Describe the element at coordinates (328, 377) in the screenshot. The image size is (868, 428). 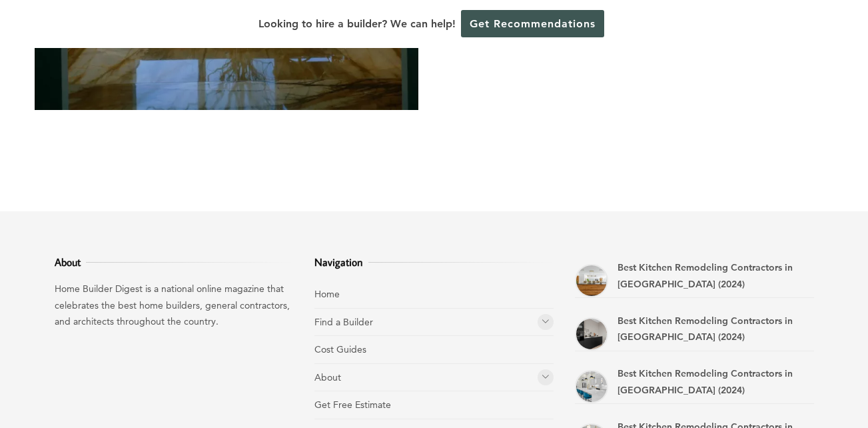
I see `a: About` at that location.